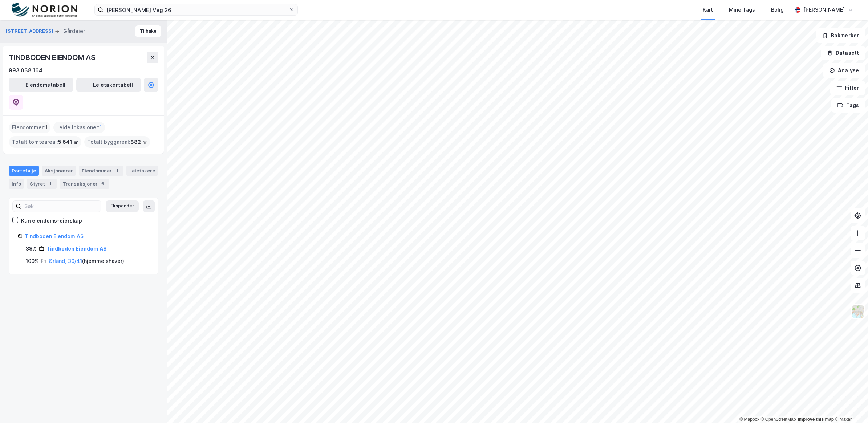 This screenshot has width=868, height=423. What do you see at coordinates (16, 184) in the screenshot?
I see `div: Info` at bounding box center [16, 184].